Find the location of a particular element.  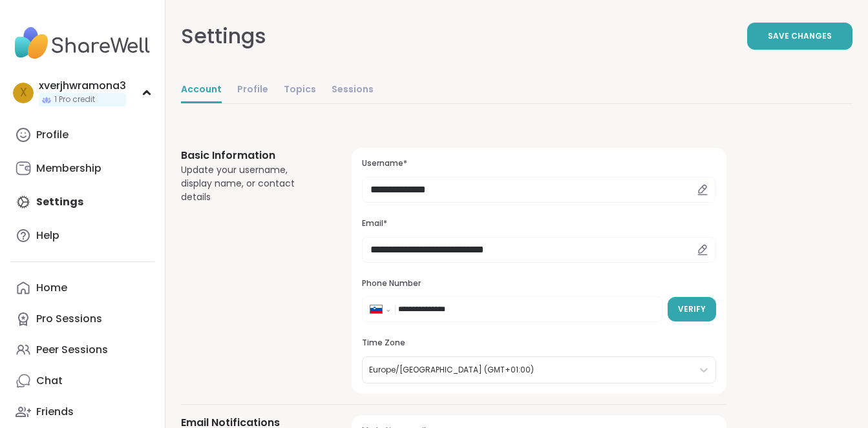

a: Sessions is located at coordinates (352, 90).